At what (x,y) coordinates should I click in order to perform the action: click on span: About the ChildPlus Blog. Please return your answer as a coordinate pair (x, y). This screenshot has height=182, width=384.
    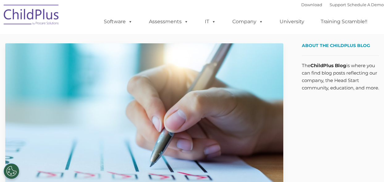
    Looking at the image, I should click on (336, 45).